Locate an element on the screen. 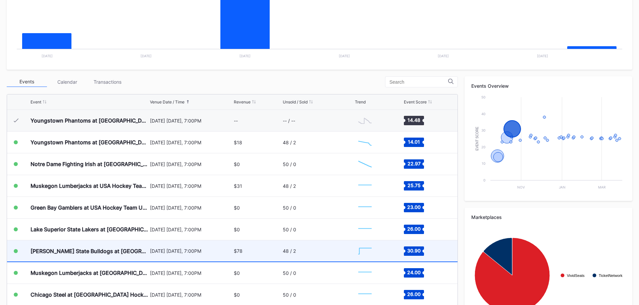 The height and width of the screenshot is (305, 639). text: VividSeats is located at coordinates (575, 276).